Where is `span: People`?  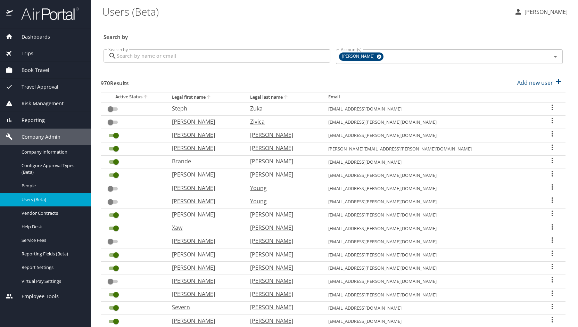
span: People is located at coordinates (52, 186).